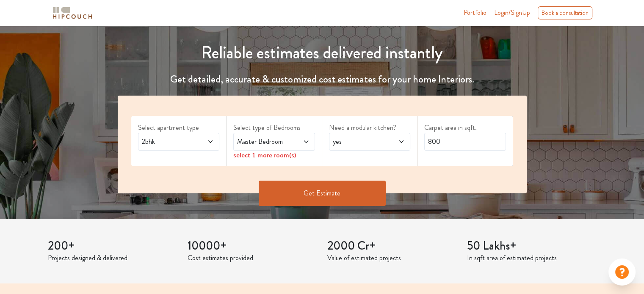 The height and width of the screenshot is (294, 644). What do you see at coordinates (532, 258) in the screenshot?
I see `p: In sqft area of estimated projects` at bounding box center [532, 258].